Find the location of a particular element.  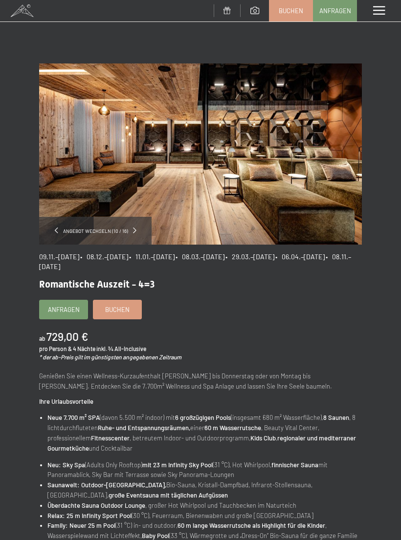

img: Romantische Auszeit - 4=3 is located at coordinates (200, 154).